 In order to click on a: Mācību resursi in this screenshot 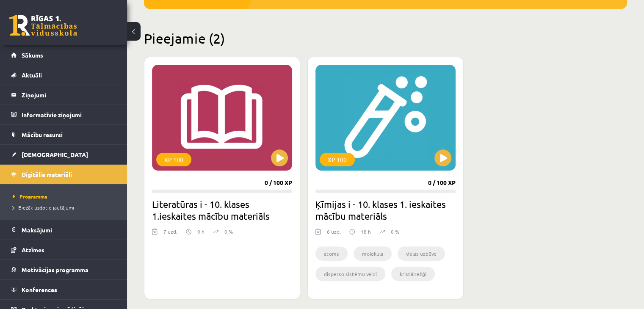, I will do `click(63, 135)`.